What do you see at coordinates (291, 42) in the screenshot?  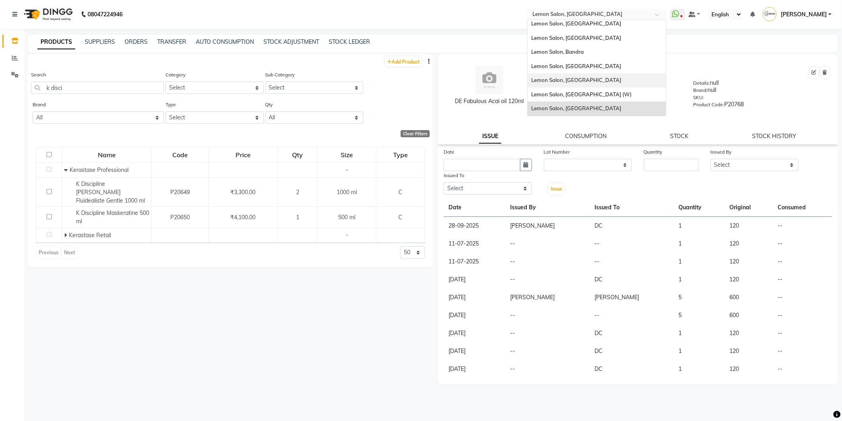 I see `a: STOCK ADJUSTMENT` at bounding box center [291, 42].